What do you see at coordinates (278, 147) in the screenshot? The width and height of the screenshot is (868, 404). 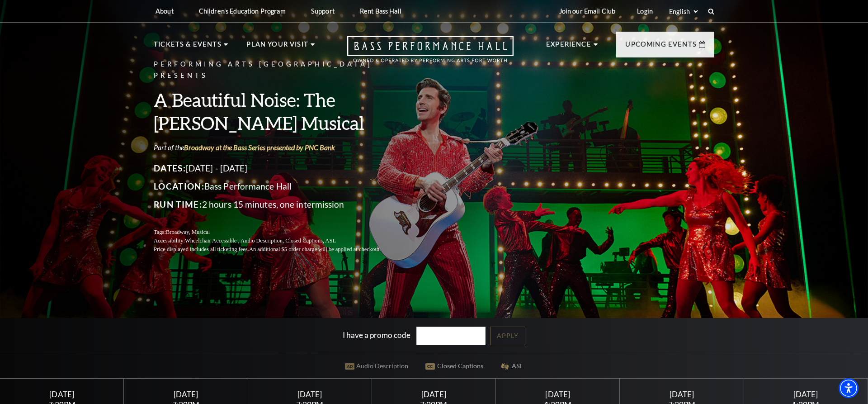 I see `p: Part of the` at bounding box center [278, 147].